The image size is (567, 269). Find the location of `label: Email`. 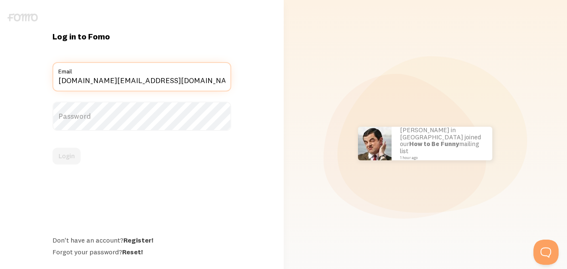

label: Email is located at coordinates (142, 69).